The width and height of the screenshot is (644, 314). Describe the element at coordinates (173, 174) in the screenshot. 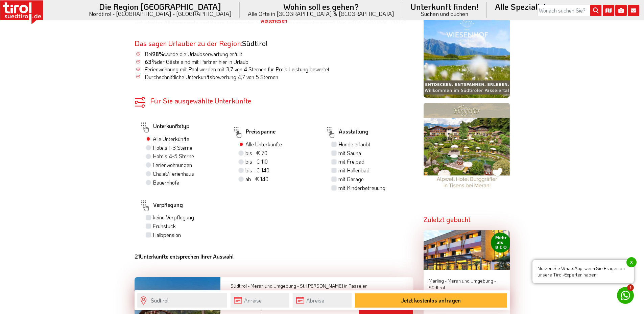

I see `label: Chalet/Ferienhaus` at that location.